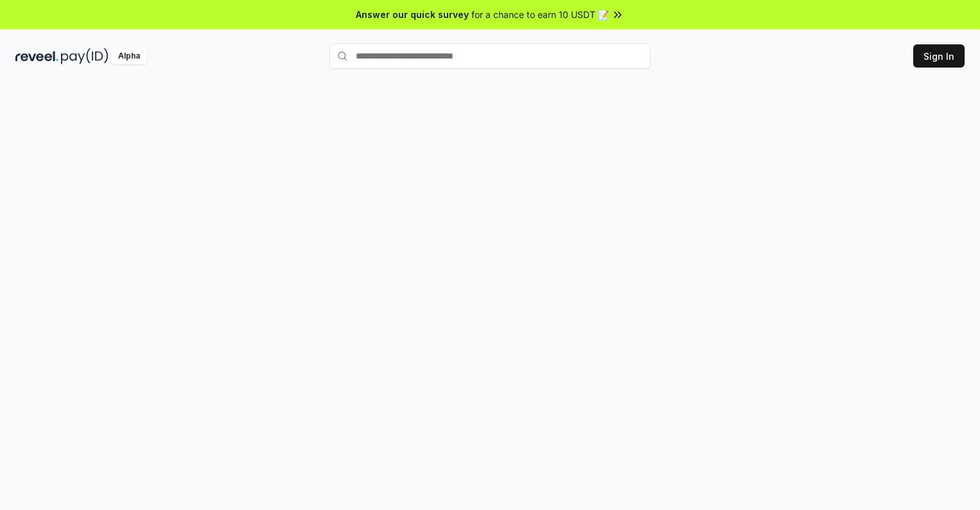 Image resolution: width=980 pixels, height=510 pixels. I want to click on div: Alpha, so click(129, 56).